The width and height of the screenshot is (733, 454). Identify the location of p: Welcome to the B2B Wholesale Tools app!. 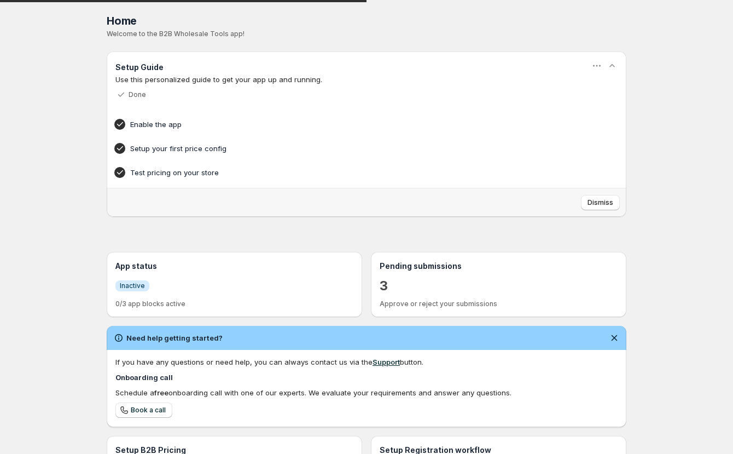
(367, 34).